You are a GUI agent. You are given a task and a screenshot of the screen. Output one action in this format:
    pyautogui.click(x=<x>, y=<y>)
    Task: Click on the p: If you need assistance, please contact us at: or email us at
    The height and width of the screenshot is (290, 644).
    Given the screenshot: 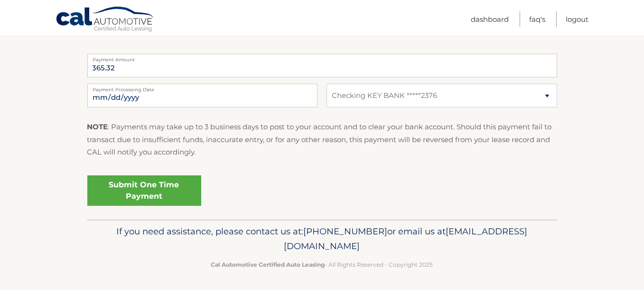 What is the action you would take?
    pyautogui.click(x=323, y=239)
    